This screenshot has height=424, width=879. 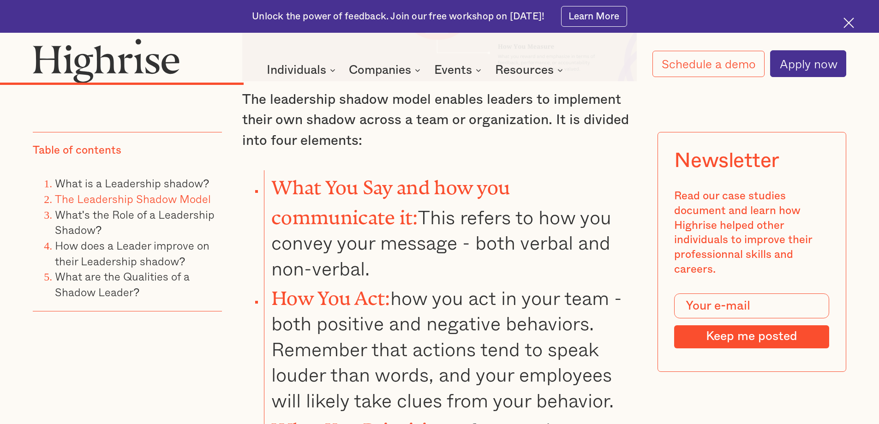 What do you see at coordinates (848, 23) in the screenshot?
I see `img: Cross icon` at bounding box center [848, 23].